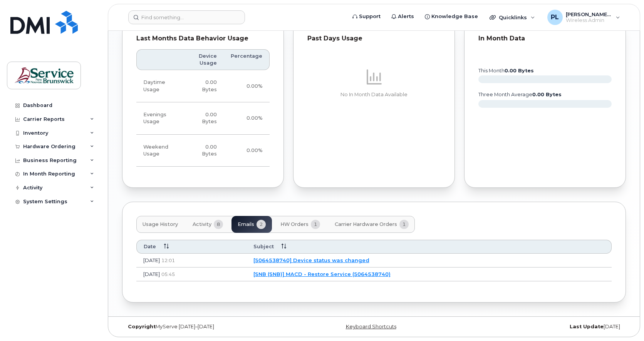 The width and height of the screenshot is (644, 341). I want to click on a: Alerts, so click(403, 16).